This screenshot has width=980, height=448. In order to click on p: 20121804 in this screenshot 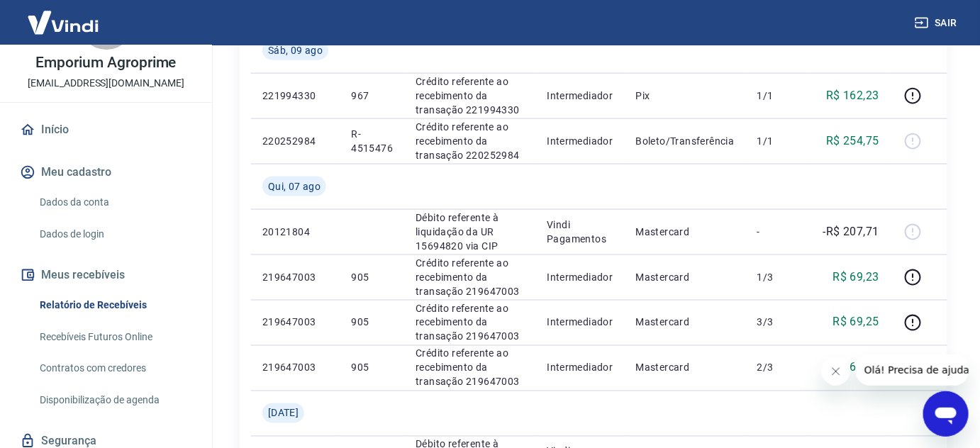, I will do `click(295, 231)`.